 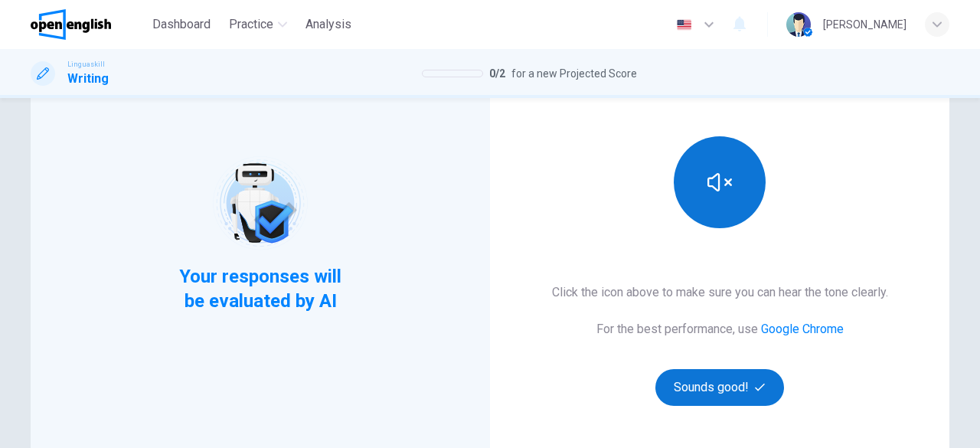 I want to click on button: Sounds good!, so click(x=720, y=387).